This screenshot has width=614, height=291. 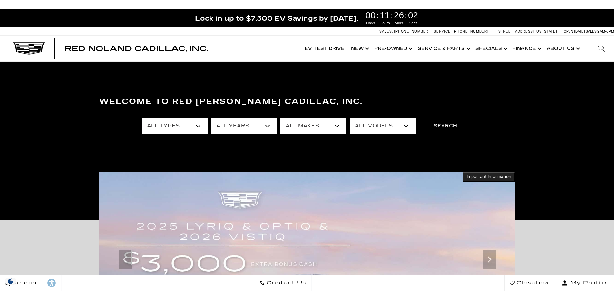 I want to click on span: 02, so click(x=413, y=15).